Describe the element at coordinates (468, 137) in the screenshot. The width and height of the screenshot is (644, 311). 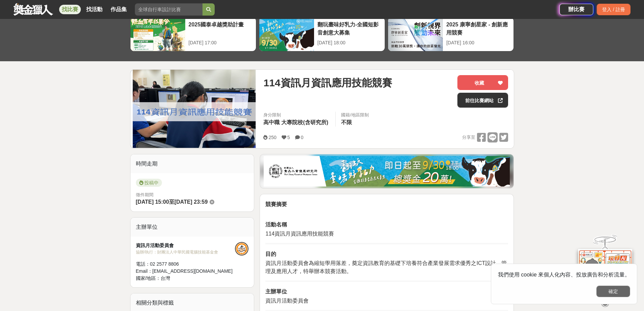
I see `span: 分享至` at that location.